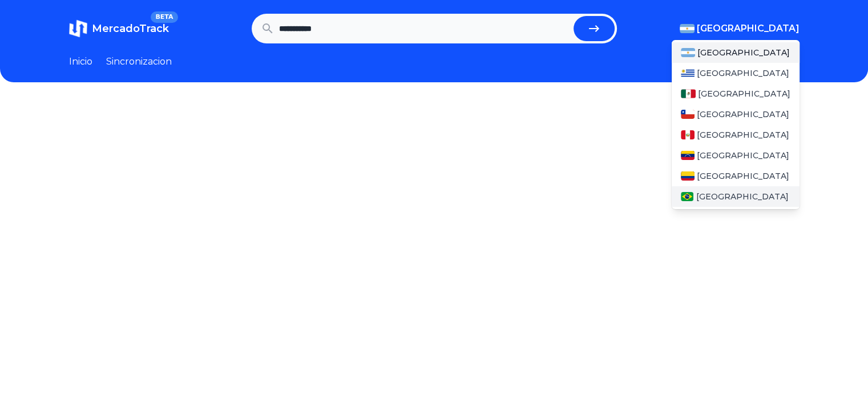 This screenshot has width=868, height=408. I want to click on a: MercadoTrackBETA, so click(119, 28).